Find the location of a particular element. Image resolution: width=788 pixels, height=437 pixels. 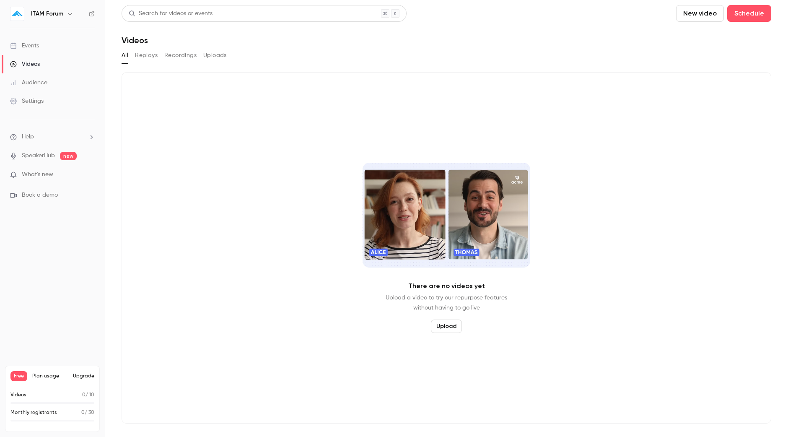

h6: ITAM Forum is located at coordinates (47, 14).